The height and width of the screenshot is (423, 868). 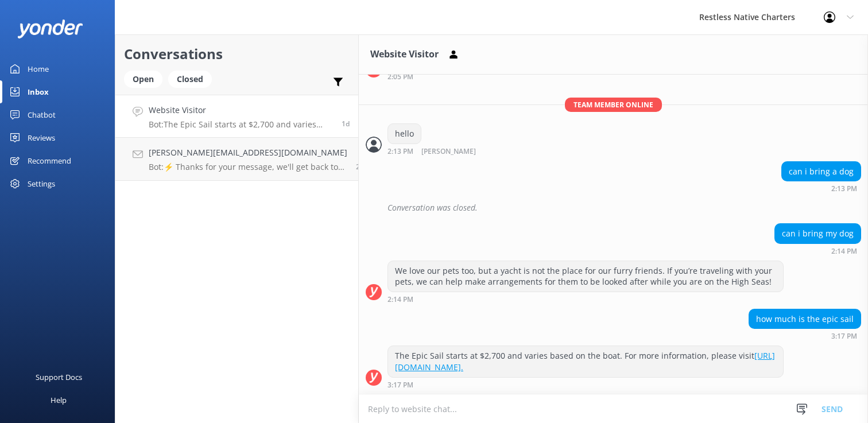 What do you see at coordinates (143, 79) in the screenshot?
I see `div: Open` at bounding box center [143, 79].